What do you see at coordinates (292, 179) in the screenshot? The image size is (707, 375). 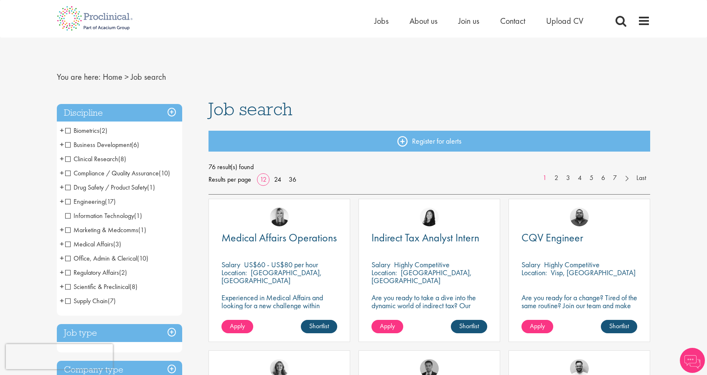 I see `a: 36` at bounding box center [292, 179].